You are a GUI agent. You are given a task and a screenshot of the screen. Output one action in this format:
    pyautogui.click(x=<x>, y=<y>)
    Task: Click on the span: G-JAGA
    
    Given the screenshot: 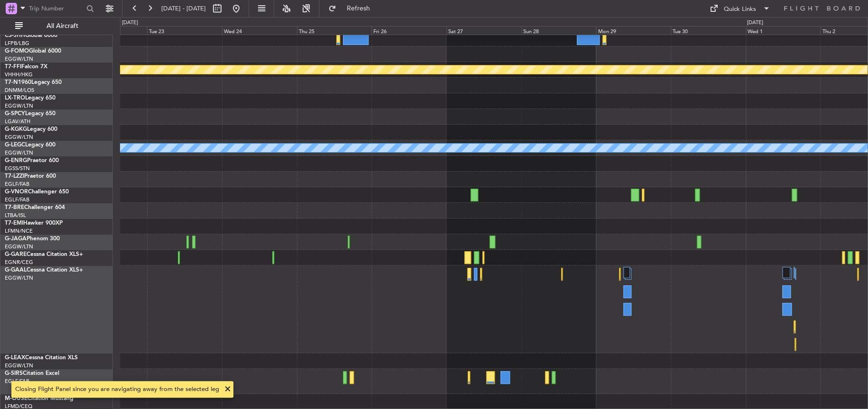 What is the action you would take?
    pyautogui.click(x=16, y=239)
    